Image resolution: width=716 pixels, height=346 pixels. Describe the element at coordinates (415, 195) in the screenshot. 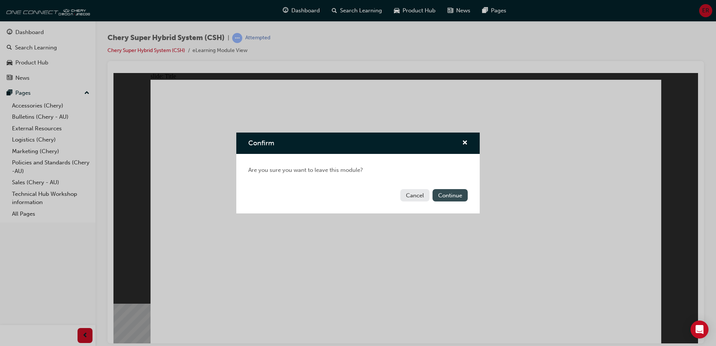

I see `button: Cancel` at that location.